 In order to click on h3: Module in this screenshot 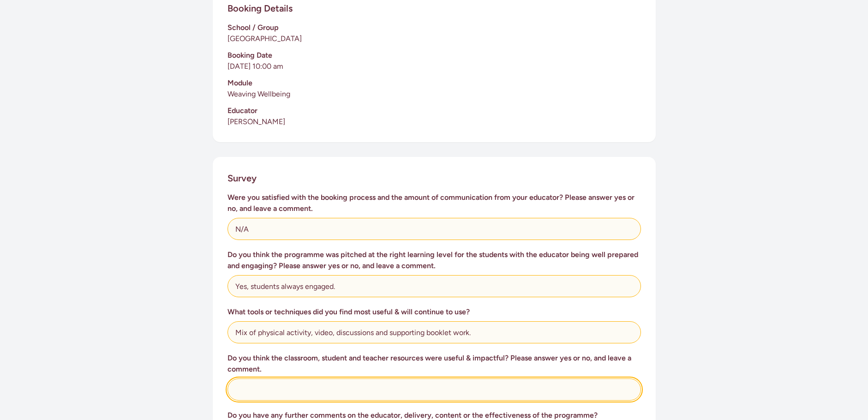, I will do `click(434, 83)`.